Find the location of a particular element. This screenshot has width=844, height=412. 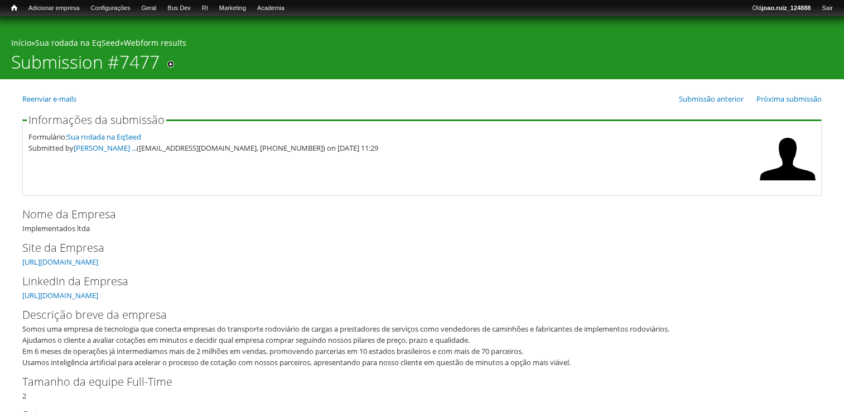

a: Configurações is located at coordinates (111, 8).